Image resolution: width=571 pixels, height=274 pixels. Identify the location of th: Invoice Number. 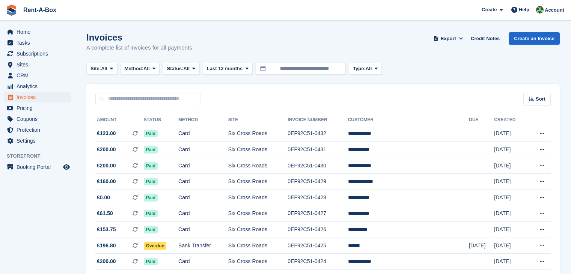
(318, 120).